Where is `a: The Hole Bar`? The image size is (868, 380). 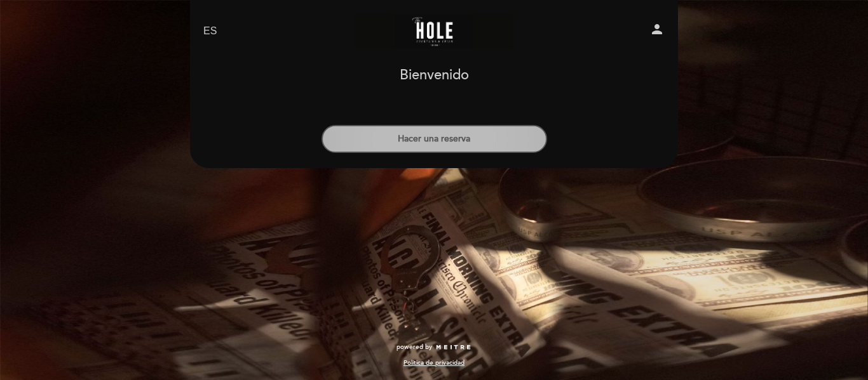
a: The Hole Bar is located at coordinates (434, 31).